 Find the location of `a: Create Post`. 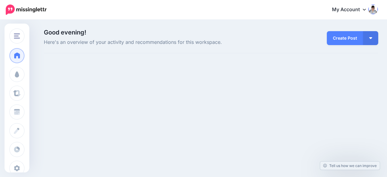

a: Create Post is located at coordinates (345, 38).